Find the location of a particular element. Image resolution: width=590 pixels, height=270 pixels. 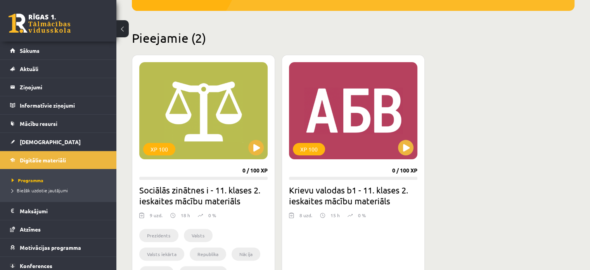

a: Mācību resursi is located at coordinates (58, 123).